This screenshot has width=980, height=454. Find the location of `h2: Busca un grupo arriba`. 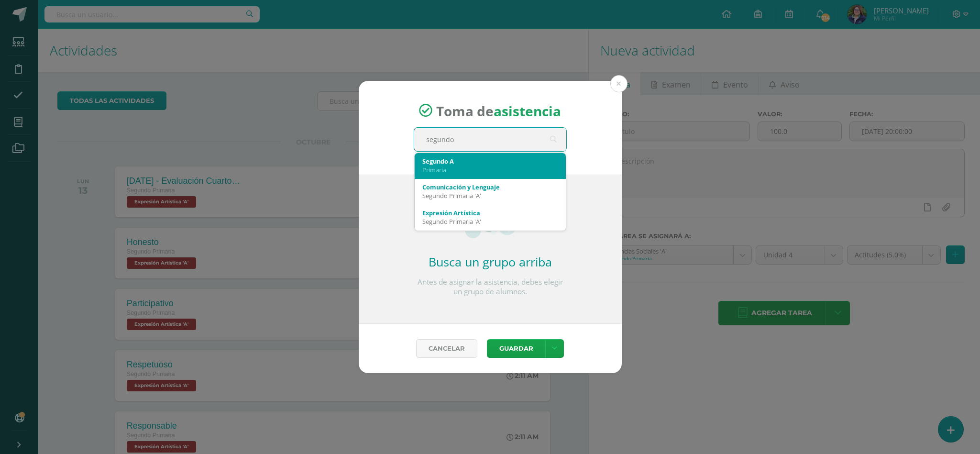

h2: Busca un grupo arriba is located at coordinates (490, 262).